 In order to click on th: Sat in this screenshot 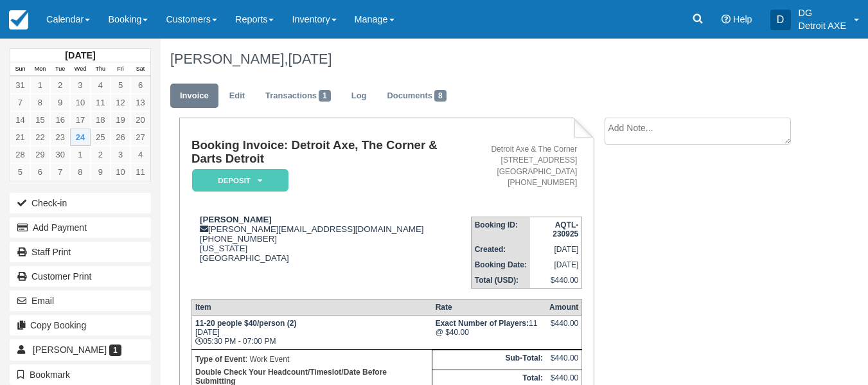, I will do `click(140, 70)`.